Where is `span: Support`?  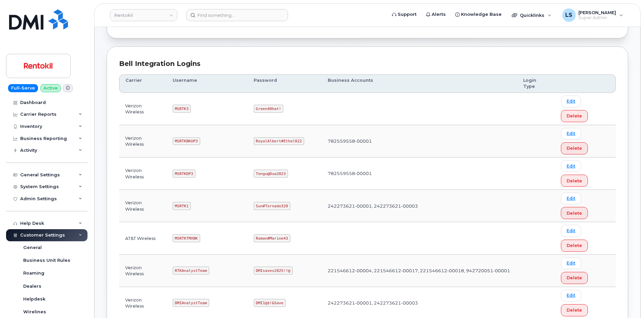
span: Support is located at coordinates (407, 15).